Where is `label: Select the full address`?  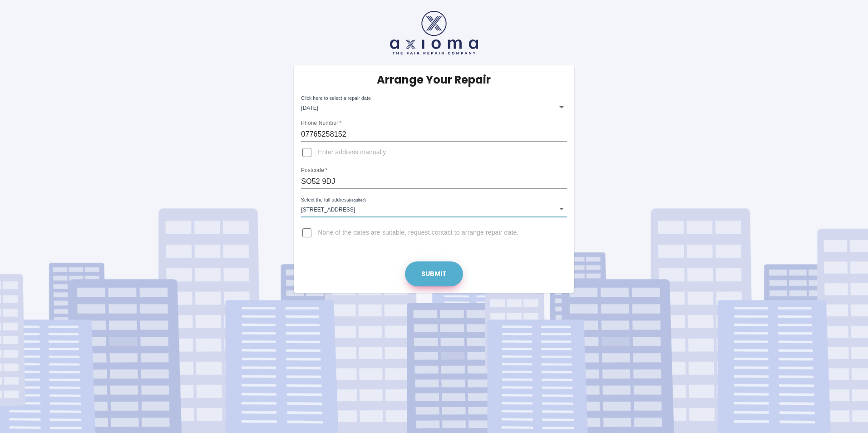
label: Select the full address is located at coordinates (334, 201).